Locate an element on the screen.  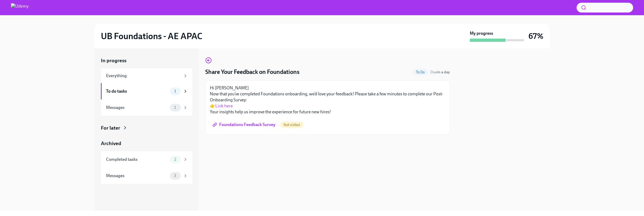
span: Not visited is located at coordinates (292, 125).